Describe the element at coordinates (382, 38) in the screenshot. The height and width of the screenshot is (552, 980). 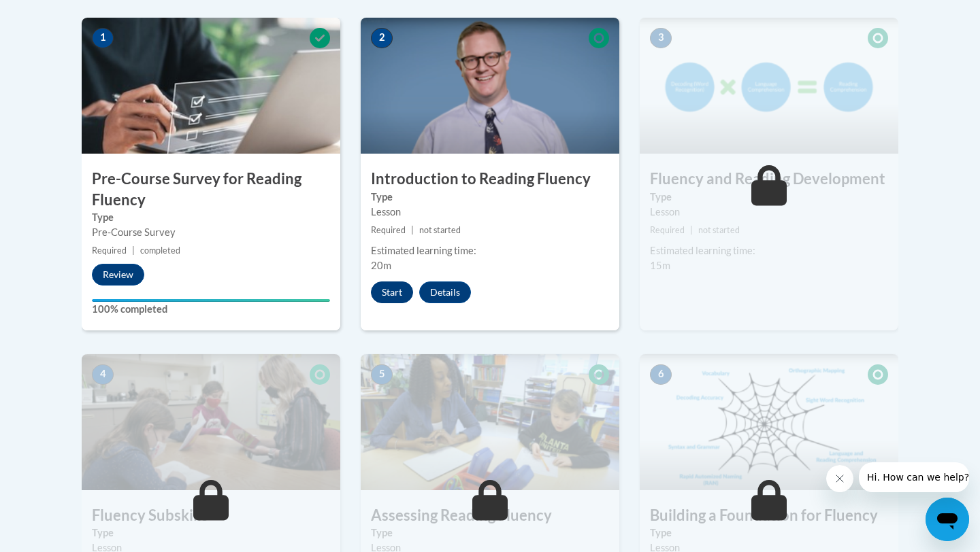
I see `span: 2` at that location.